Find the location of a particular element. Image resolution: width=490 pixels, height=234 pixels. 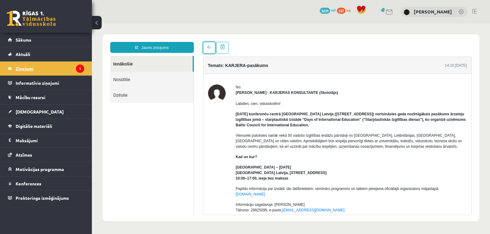

p: Labdien, cien. vidusskolēni! is located at coordinates (259, 80).